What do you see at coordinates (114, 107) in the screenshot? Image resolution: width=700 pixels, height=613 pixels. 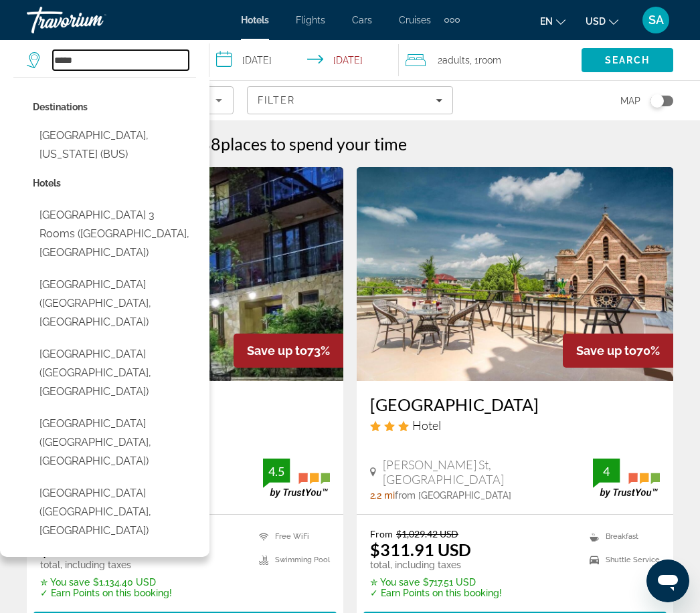 I see `p: City options` at bounding box center [114, 107].